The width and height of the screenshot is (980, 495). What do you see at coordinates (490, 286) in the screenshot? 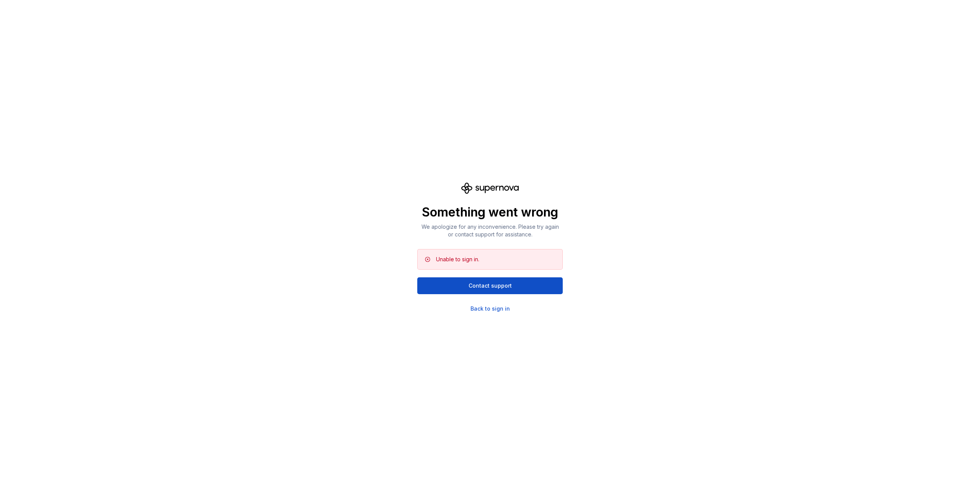
I see `button: Contact support` at bounding box center [490, 286].